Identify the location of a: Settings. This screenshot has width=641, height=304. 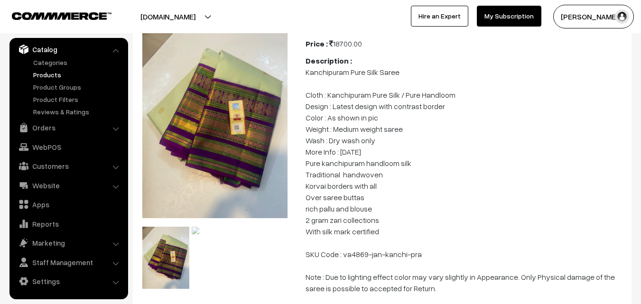
(68, 281).